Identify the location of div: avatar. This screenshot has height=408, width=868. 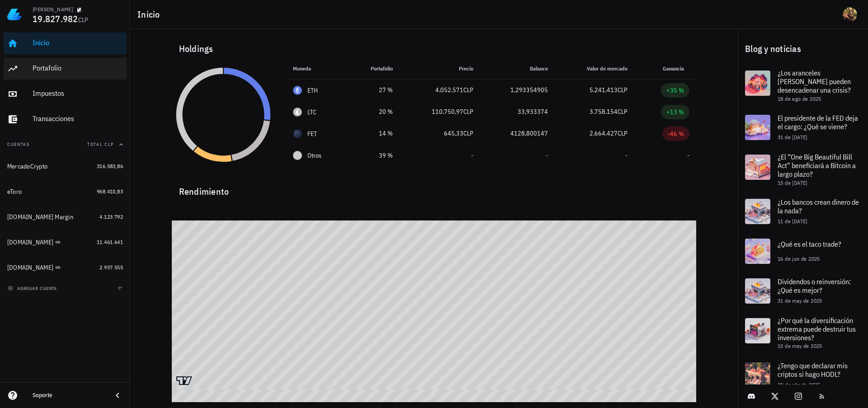
(850, 14).